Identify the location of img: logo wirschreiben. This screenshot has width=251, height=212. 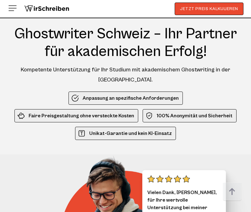
(47, 9).